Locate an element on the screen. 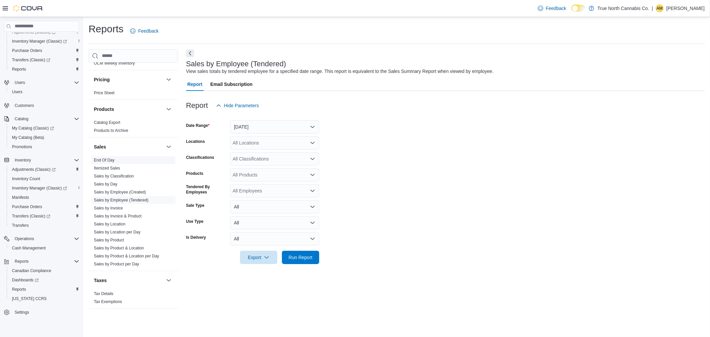 This screenshot has width=710, height=337. span: Users is located at coordinates (44, 92).